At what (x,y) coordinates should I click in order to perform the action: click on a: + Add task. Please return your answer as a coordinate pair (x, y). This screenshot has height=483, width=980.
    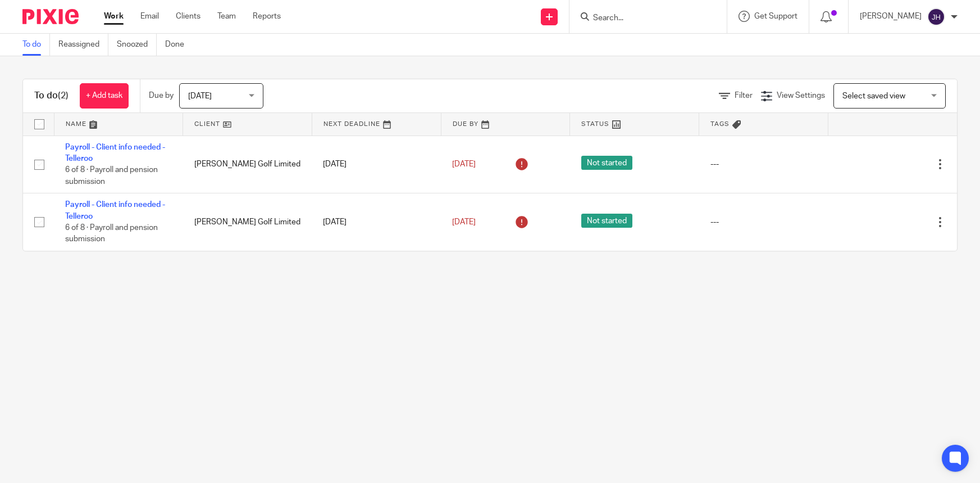
    Looking at the image, I should click on (104, 96).